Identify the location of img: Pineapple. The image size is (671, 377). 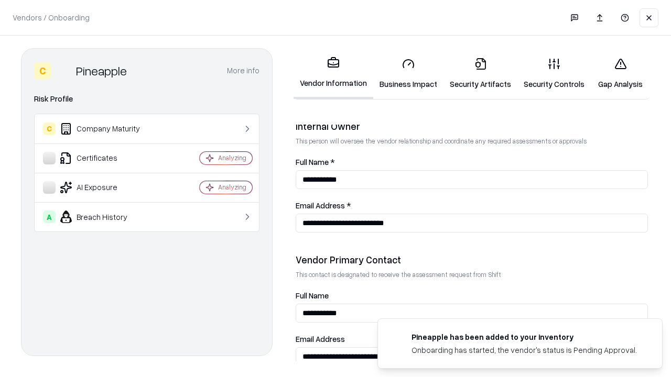
(63, 71).